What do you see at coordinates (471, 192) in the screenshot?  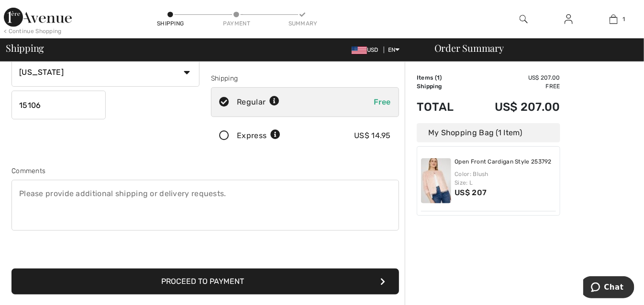 I see `span: US$ 207` at bounding box center [471, 192].